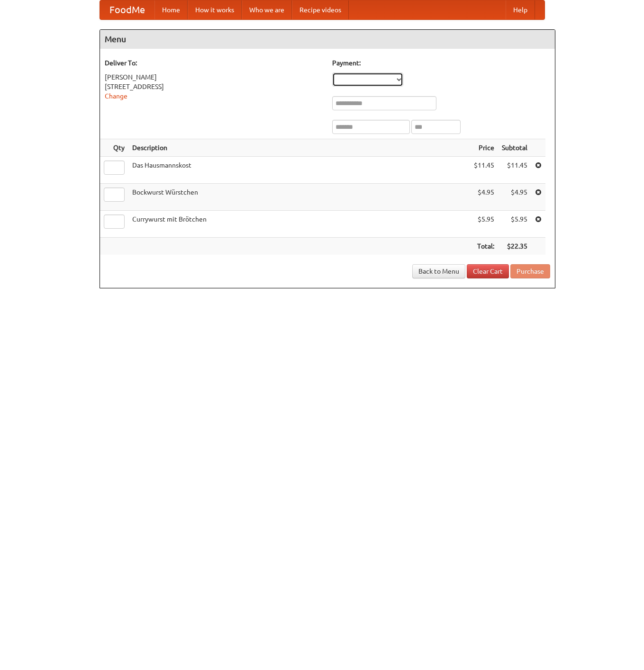 Image resolution: width=644 pixels, height=670 pixels. Describe the element at coordinates (299, 170) in the screenshot. I see `td: Das Hausmannskost` at that location.